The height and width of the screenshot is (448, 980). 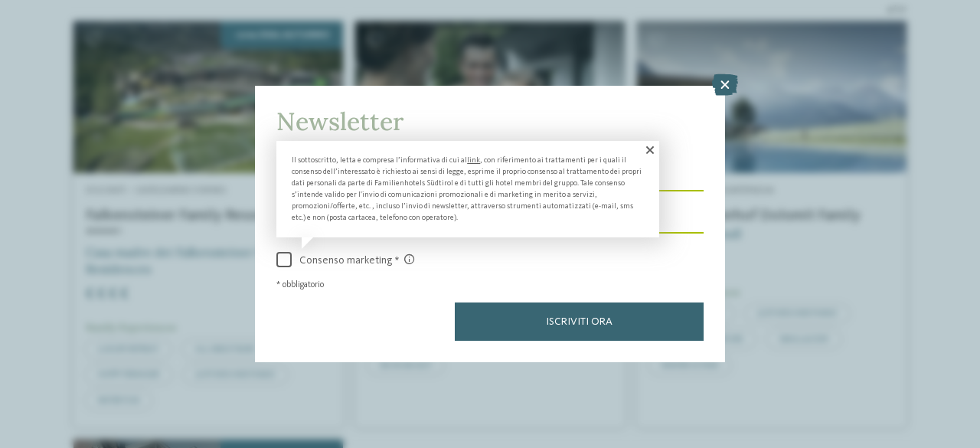 I want to click on div: Il sottoscritto, letta e compresa l’informativa di cui al , con riferimento ai trattamenti per i ..., so click(x=468, y=190).